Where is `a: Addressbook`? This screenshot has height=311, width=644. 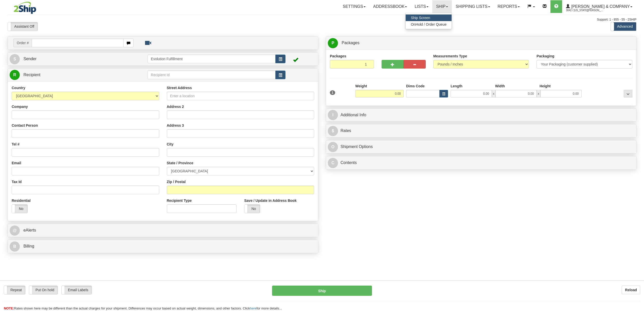 a: Addressbook is located at coordinates (390, 7).